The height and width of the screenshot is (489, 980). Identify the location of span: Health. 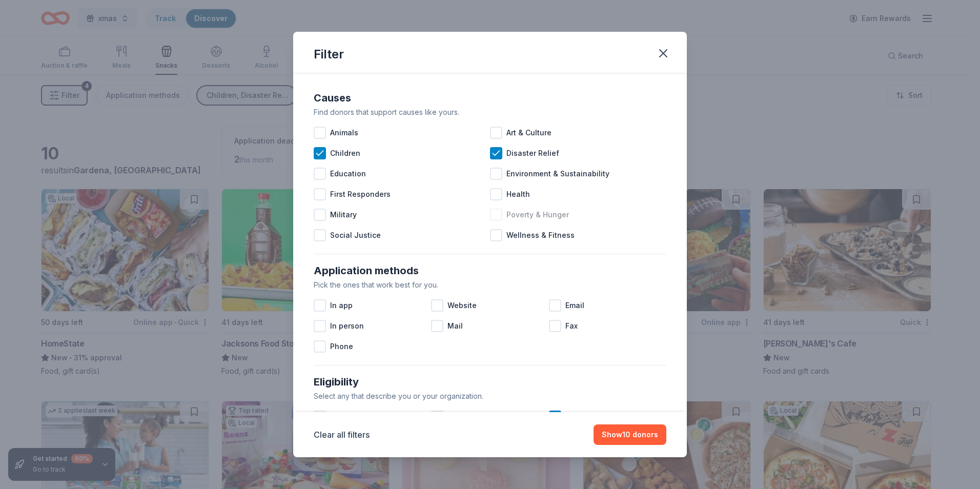
(518, 194).